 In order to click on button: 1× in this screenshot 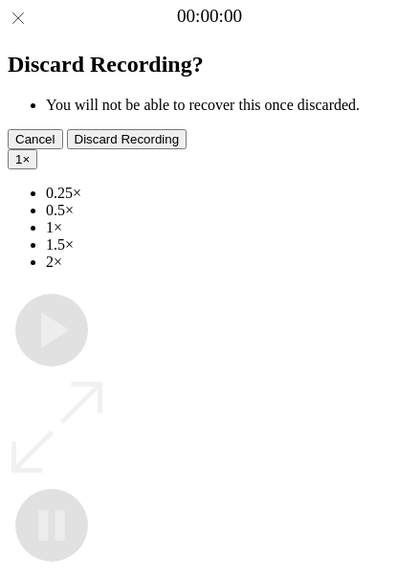, I will do `click(22, 159)`.